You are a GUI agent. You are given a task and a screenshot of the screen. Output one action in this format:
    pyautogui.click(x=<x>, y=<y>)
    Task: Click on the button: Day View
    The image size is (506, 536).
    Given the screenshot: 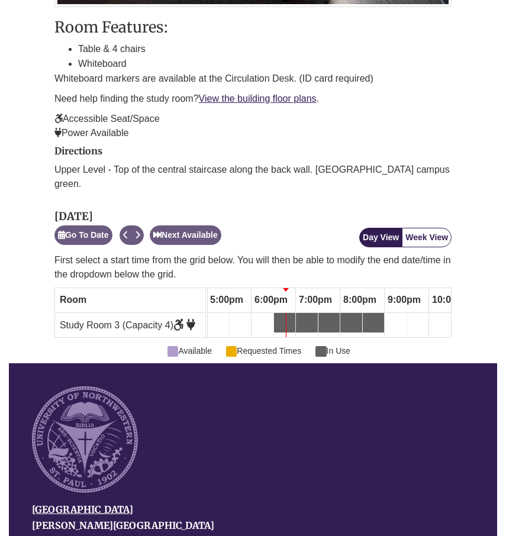 What is the action you would take?
    pyautogui.click(x=381, y=237)
    